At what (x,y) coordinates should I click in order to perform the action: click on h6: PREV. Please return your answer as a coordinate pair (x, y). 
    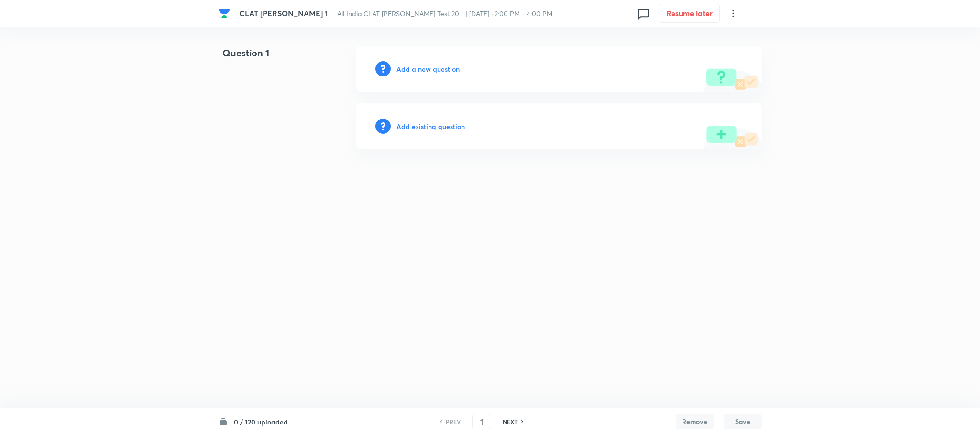
    Looking at the image, I should click on (453, 421).